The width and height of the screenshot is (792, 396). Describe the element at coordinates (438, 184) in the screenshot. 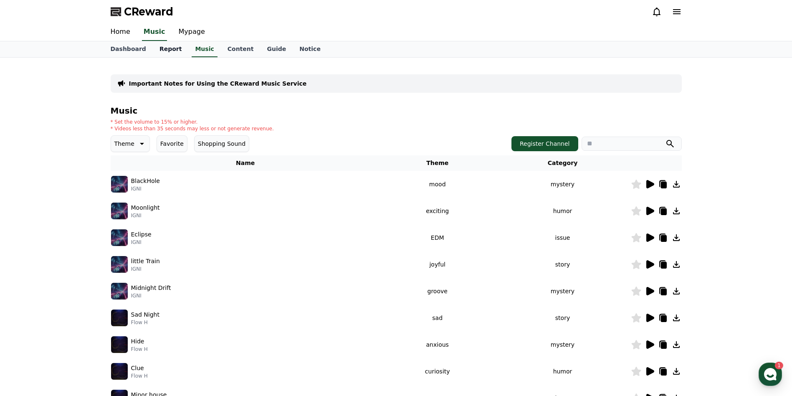

I see `td: mood` at that location.